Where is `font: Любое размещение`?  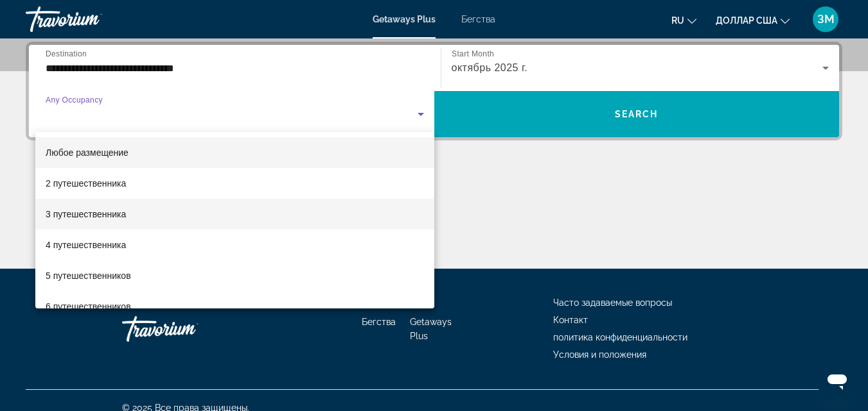
font: Любое размещение is located at coordinates (87, 153).